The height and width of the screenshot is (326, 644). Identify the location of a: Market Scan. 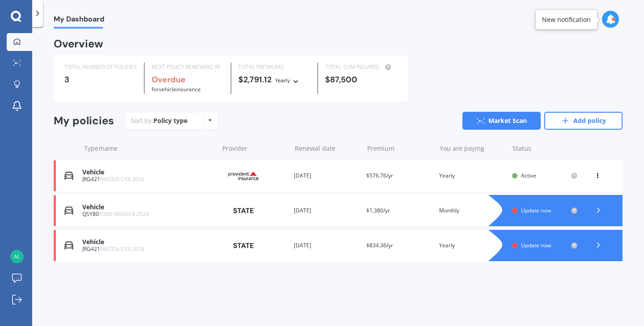
(502, 121).